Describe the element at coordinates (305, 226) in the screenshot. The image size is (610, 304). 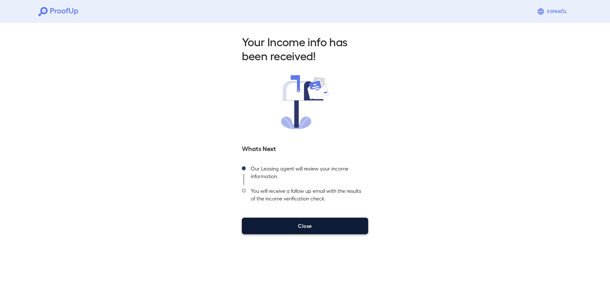
I see `button: Close` at that location.